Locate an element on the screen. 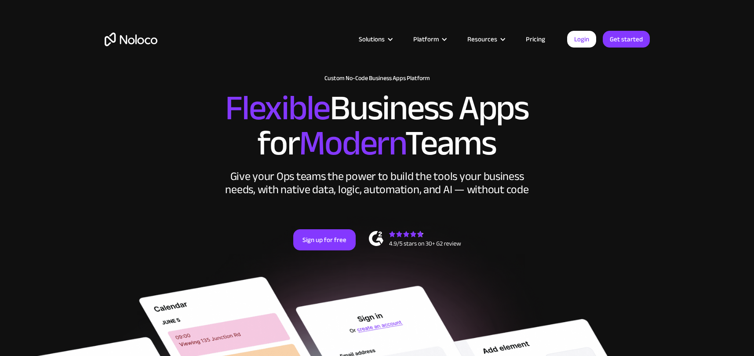  a: Get started is located at coordinates (626, 39).